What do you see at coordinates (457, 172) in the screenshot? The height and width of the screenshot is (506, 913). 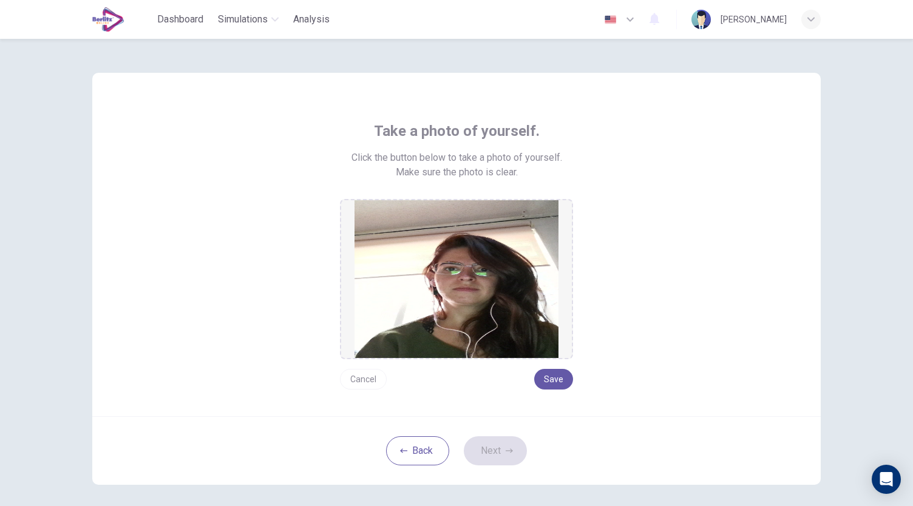 I see `span: Make sure the photo is clear.` at bounding box center [457, 172].